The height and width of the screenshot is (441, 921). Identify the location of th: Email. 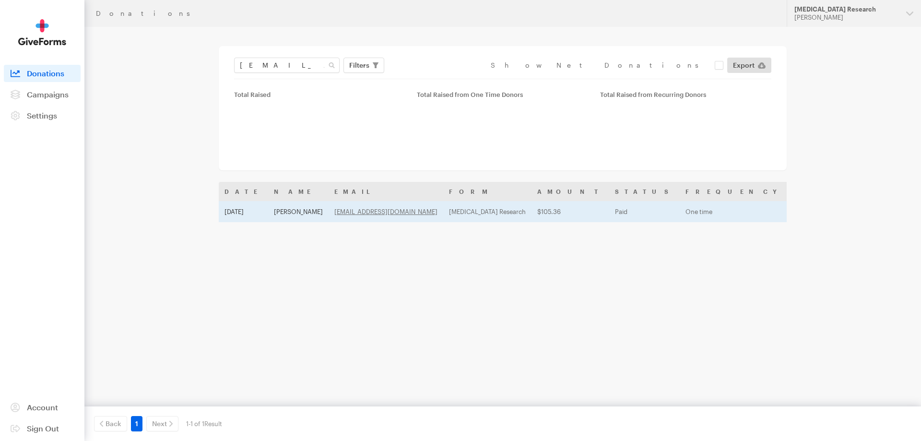
(386, 191).